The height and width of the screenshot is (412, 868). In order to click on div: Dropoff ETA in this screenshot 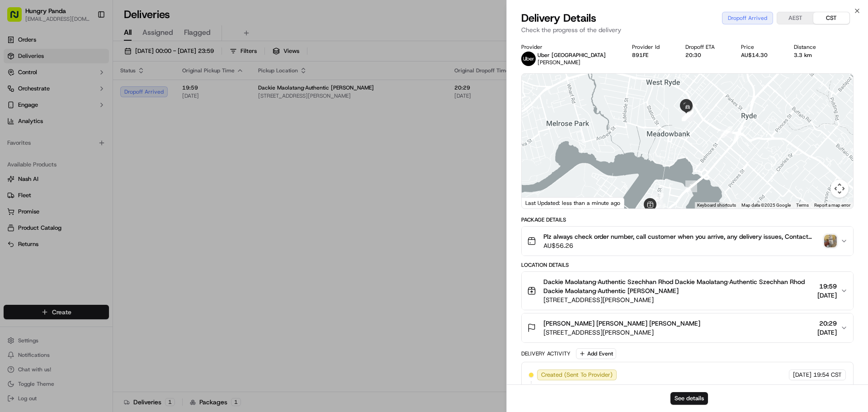, I will do `click(706, 47)`.